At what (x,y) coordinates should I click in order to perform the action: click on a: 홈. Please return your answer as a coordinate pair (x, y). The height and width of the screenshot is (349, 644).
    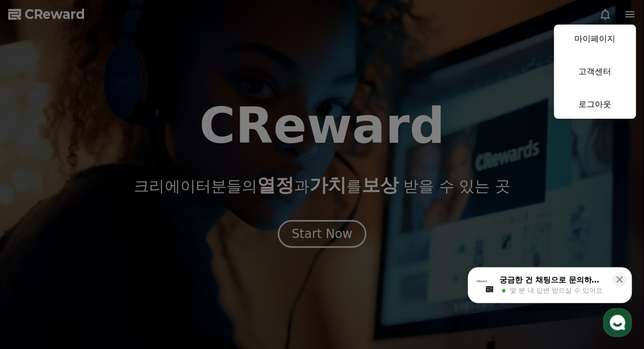
    Looking at the image, I should click on (35, 277).